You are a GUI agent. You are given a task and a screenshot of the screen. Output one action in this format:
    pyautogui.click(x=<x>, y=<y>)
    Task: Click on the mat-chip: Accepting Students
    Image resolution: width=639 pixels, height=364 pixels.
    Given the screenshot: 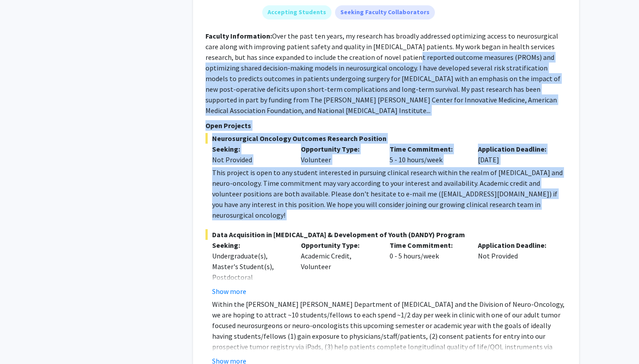 What is the action you would take?
    pyautogui.click(x=297, y=13)
    